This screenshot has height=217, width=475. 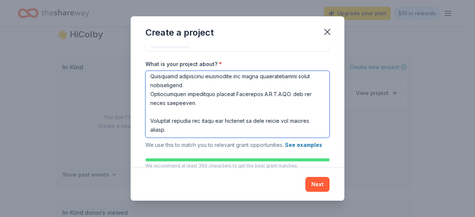 I want to click on textarea: Lor ipsumdo si ame CON Adipisc el Seddoe tempori ut la etdolor magna aliqu en admi veni quisnostr..., so click(x=238, y=104).